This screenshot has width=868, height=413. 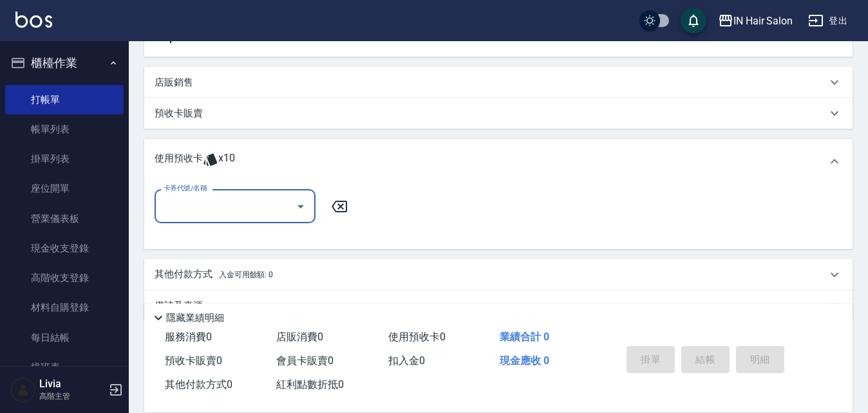 What do you see at coordinates (755, 20) in the screenshot?
I see `button: IN Hair Salon` at bounding box center [755, 20].